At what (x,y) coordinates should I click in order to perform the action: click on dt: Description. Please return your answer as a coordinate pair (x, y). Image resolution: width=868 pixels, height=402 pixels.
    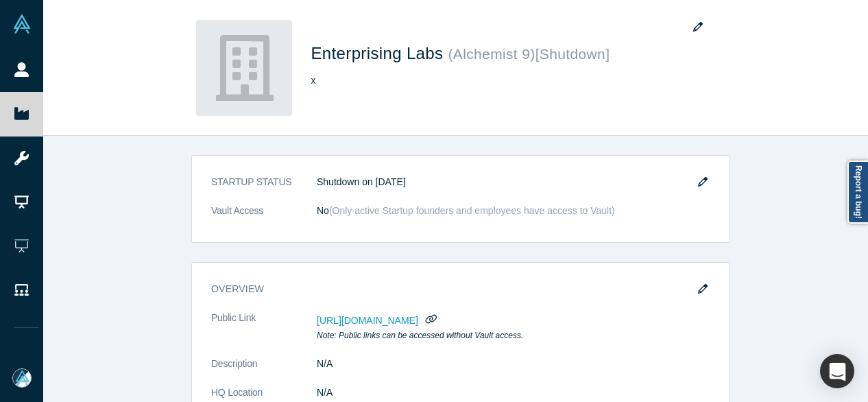
    Looking at the image, I should click on (264, 371).